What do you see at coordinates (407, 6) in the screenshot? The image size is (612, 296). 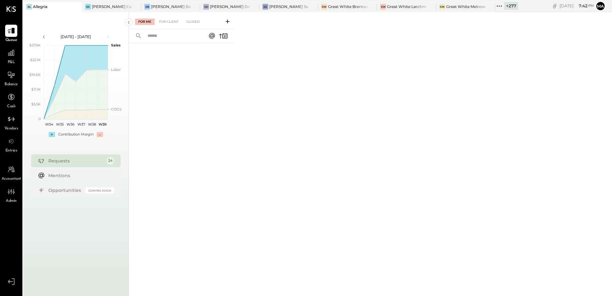 I see `div: Great White Larchmont` at bounding box center [407, 6].